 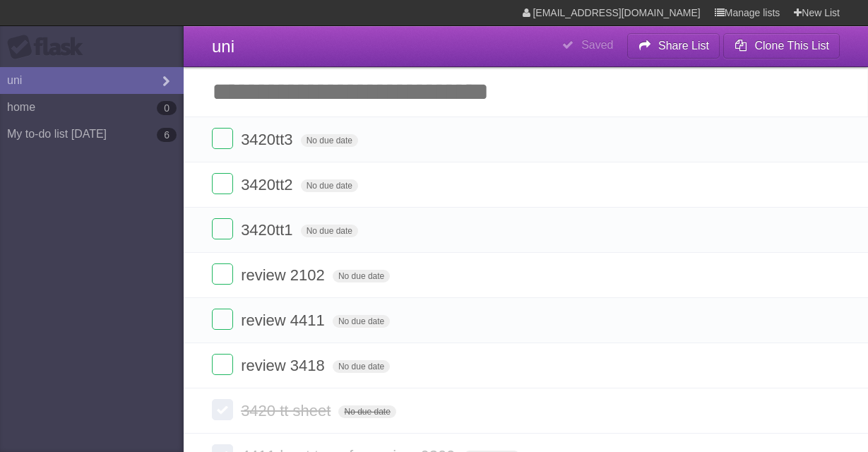 I want to click on button: Share List, so click(x=673, y=45).